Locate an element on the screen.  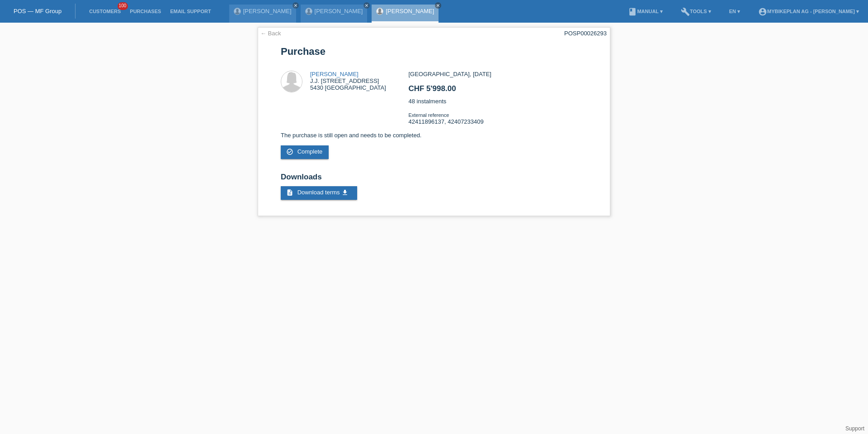
i: book is located at coordinates (633, 11).